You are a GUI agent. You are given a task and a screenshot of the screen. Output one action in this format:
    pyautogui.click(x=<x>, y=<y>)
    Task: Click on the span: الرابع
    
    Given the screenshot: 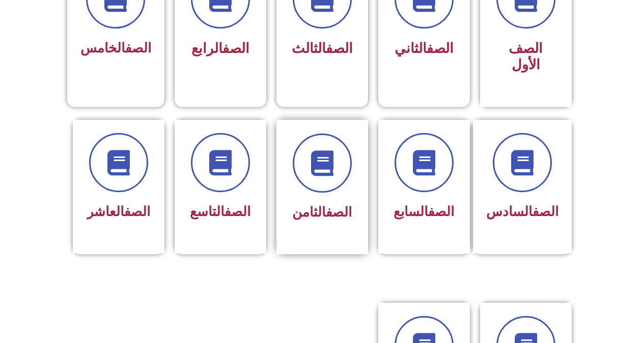 What is the action you would take?
    pyautogui.click(x=220, y=48)
    